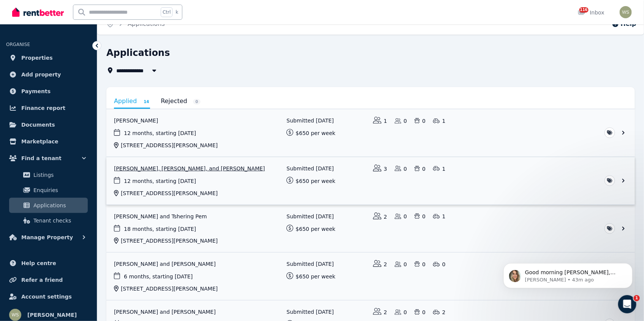  Describe the element at coordinates (18, 45) in the screenshot. I see `span: ORGANISE` at that location.